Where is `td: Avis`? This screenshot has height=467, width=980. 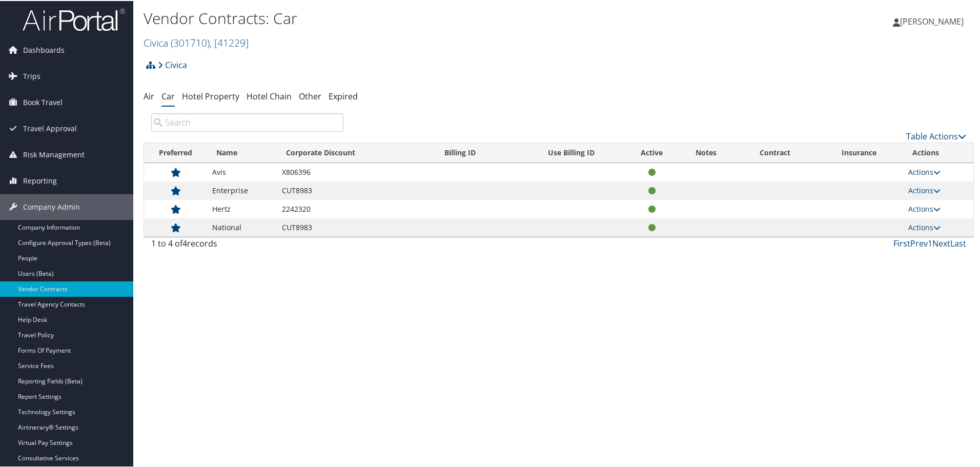
td: Avis is located at coordinates (242, 171).